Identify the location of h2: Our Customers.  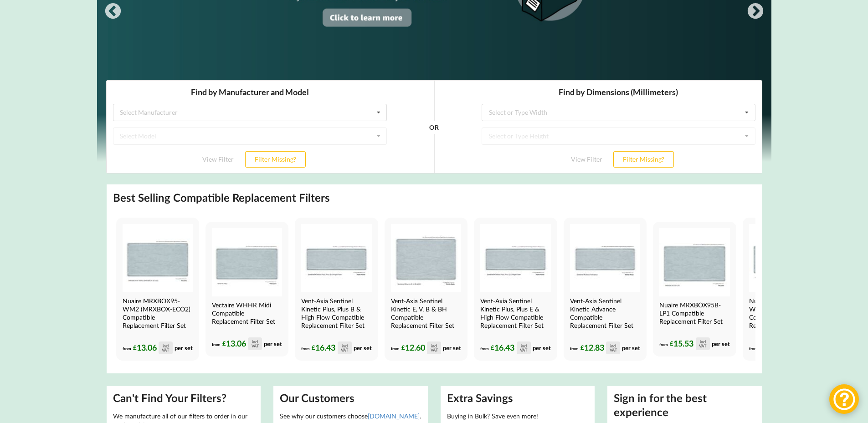
(350, 398).